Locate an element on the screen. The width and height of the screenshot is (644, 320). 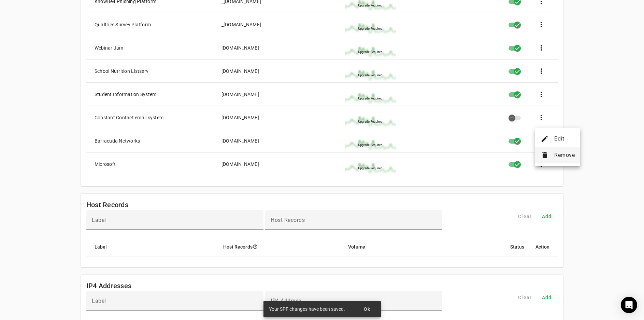
span: Ok is located at coordinates (368, 309).